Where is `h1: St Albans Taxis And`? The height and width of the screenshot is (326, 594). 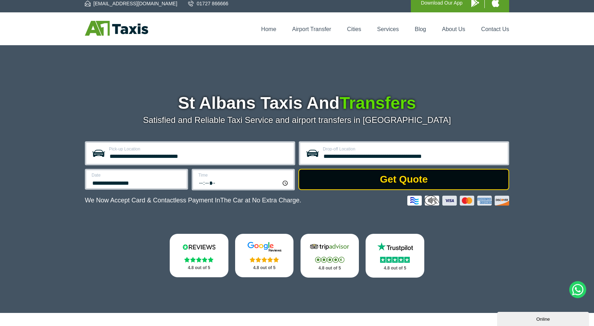 h1: St Albans Taxis And is located at coordinates (297, 103).